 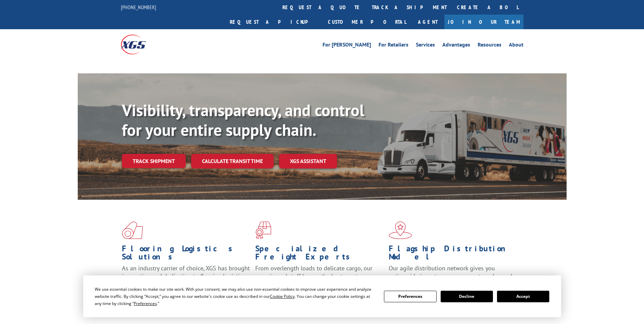 I want to click on span: Cookie Policy, so click(x=282, y=296).